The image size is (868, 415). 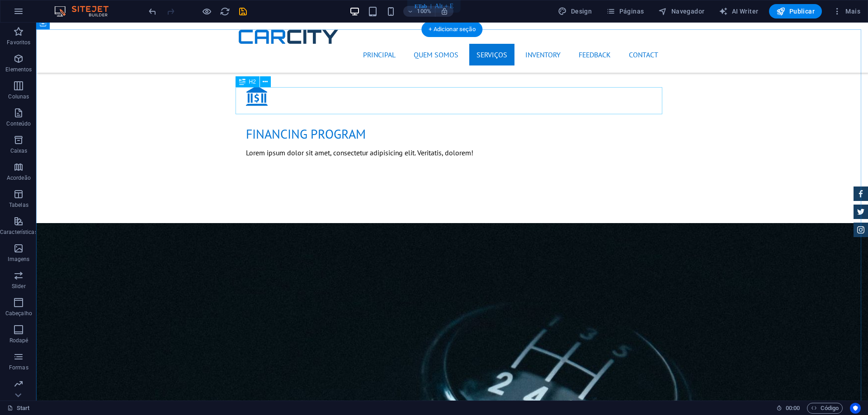 What do you see at coordinates (624, 12) in the screenshot?
I see `button: Páginas` at bounding box center [624, 12].